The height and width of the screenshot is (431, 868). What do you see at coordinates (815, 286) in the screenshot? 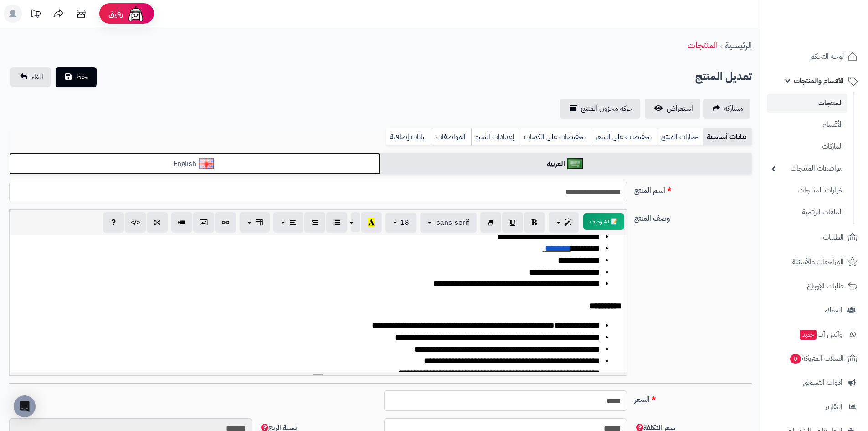
I see `a: طلبات الإرجاع` at bounding box center [815, 286].